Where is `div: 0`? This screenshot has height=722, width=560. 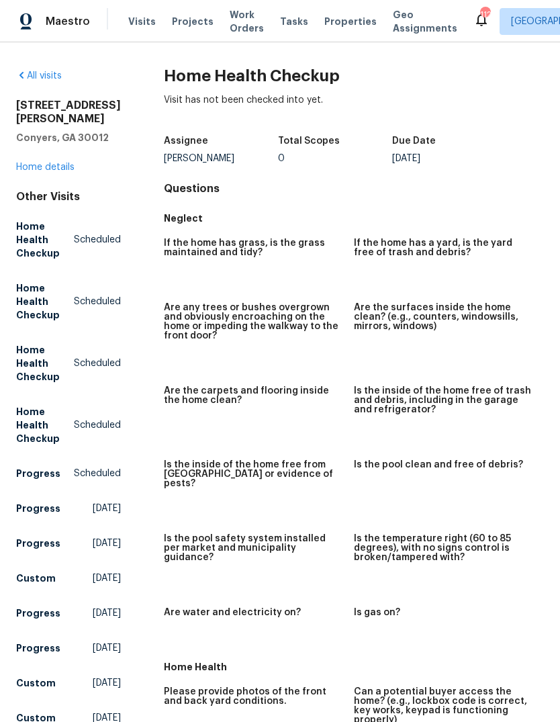 div: 0 is located at coordinates (335, 159).